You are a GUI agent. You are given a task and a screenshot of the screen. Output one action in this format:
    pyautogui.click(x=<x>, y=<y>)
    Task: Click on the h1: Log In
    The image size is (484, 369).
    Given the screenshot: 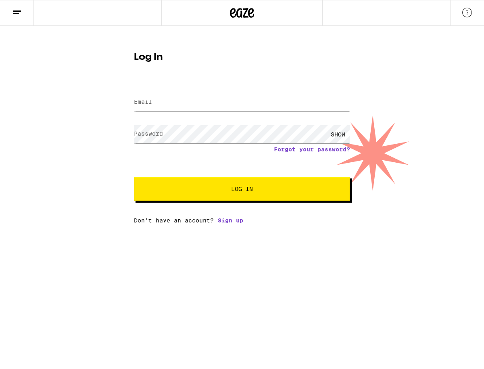 What is the action you would take?
    pyautogui.click(x=242, y=57)
    